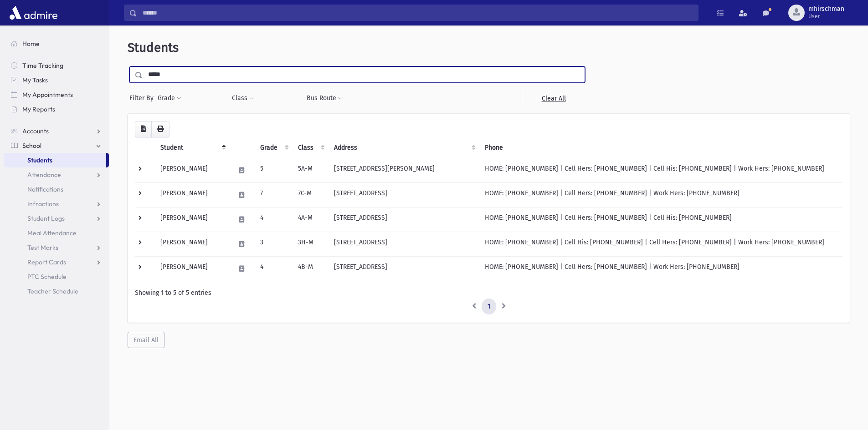  What do you see at coordinates (32, 146) in the screenshot?
I see `span: School` at bounding box center [32, 146].